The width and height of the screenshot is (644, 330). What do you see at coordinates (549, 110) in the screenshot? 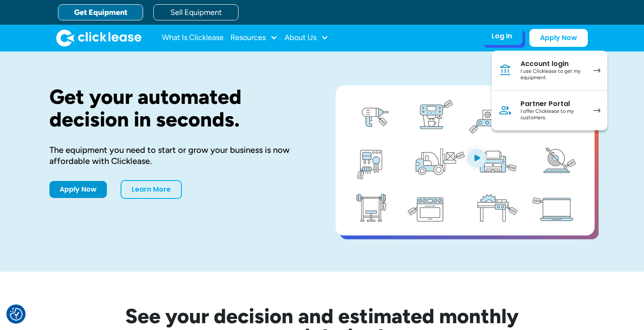
I see `a: Partner PortalI offer Clicklease to my customers.` at bounding box center [549, 110].